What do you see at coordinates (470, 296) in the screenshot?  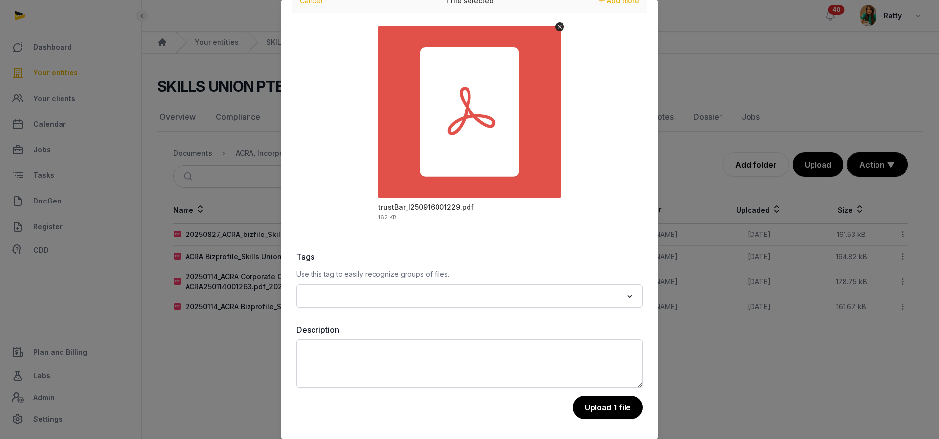 I see `div: Search for option` at bounding box center [470, 296].